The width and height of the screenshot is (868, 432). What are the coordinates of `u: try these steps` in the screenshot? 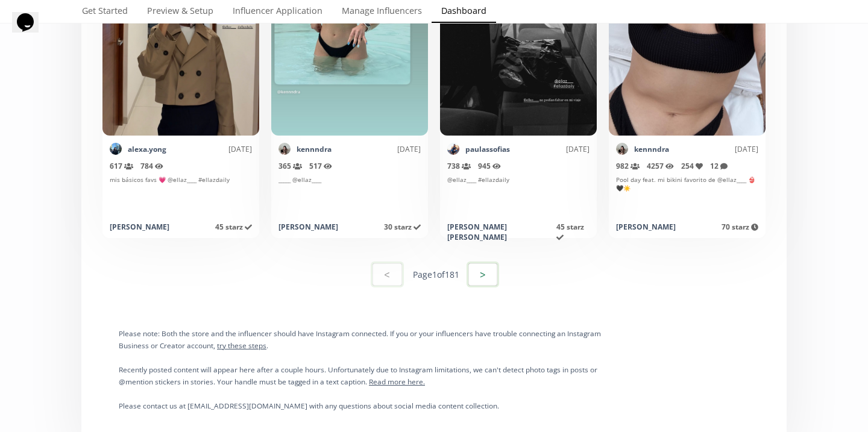 It's located at (241, 345).